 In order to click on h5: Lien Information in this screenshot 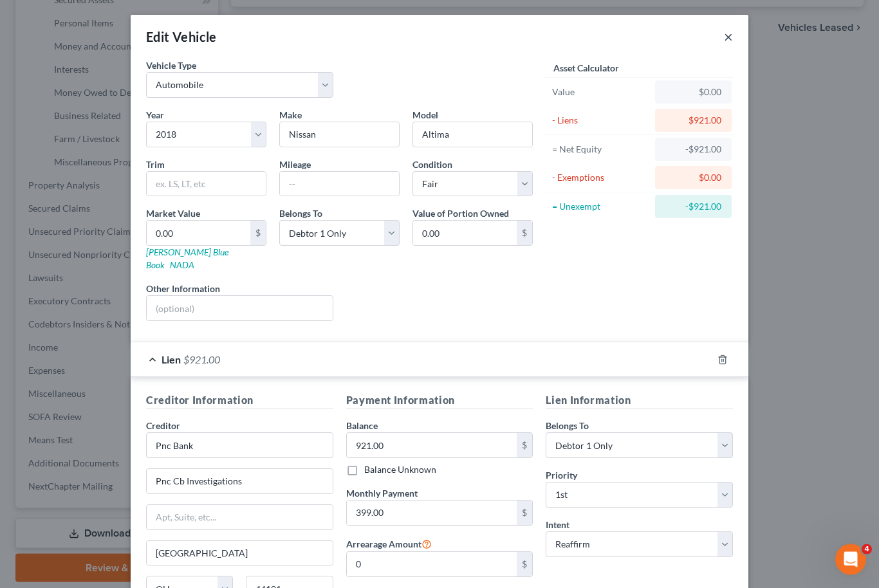, I will do `click(639, 401)`.